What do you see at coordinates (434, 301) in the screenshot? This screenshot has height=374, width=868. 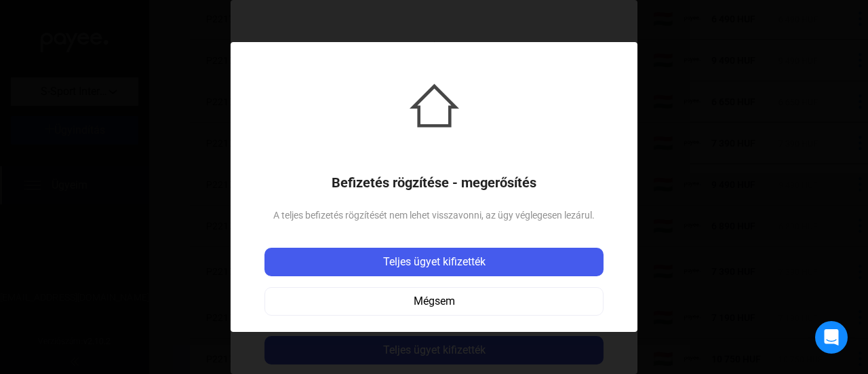 I see `div: Mégsem` at bounding box center [434, 301].